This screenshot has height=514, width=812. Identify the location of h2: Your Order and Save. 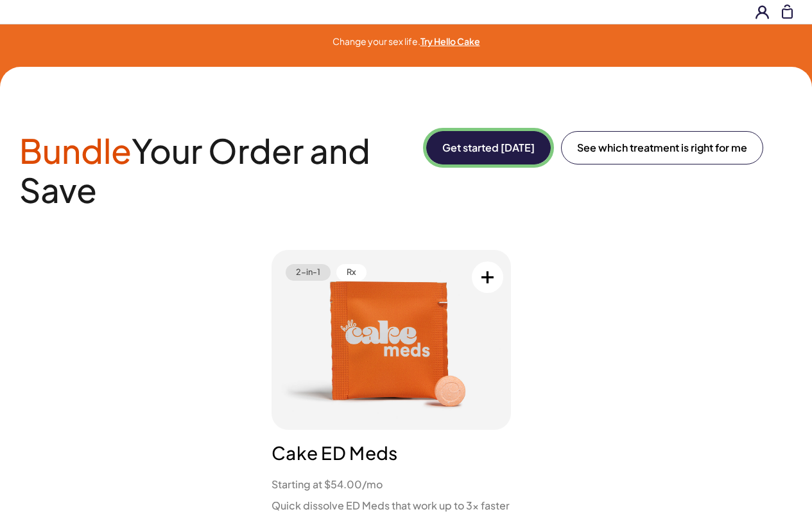
(215, 170).